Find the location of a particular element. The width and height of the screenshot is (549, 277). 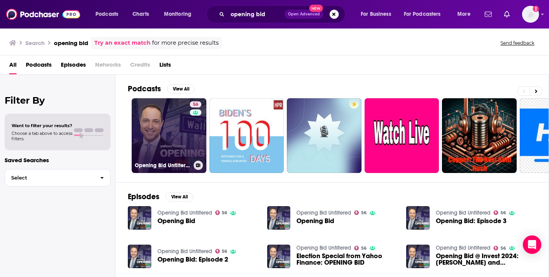

span: Opening Bid: Episode 3 is located at coordinates (471, 221).